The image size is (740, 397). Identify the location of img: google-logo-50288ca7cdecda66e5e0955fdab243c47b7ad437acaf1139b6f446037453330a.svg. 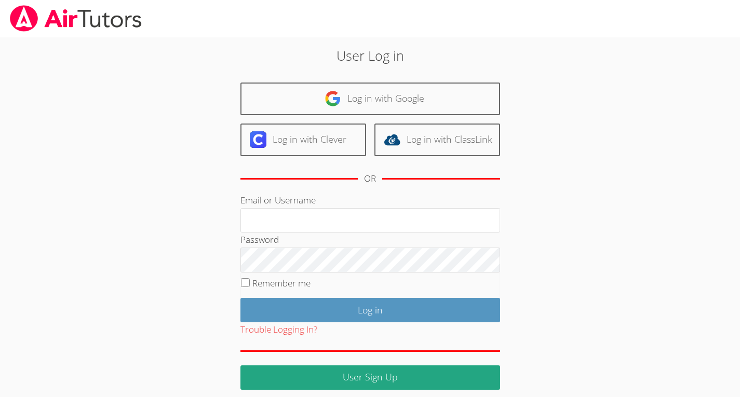
(333, 99).